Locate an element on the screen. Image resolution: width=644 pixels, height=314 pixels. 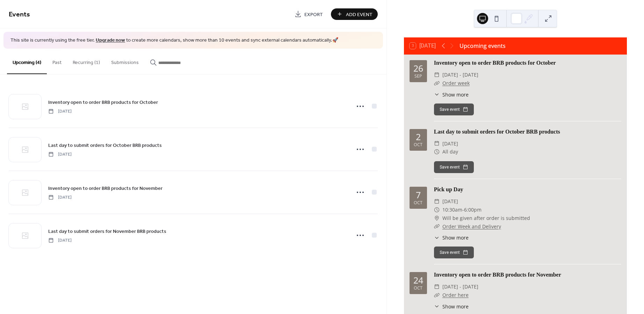
button: Recurring (1) is located at coordinates (86, 61).